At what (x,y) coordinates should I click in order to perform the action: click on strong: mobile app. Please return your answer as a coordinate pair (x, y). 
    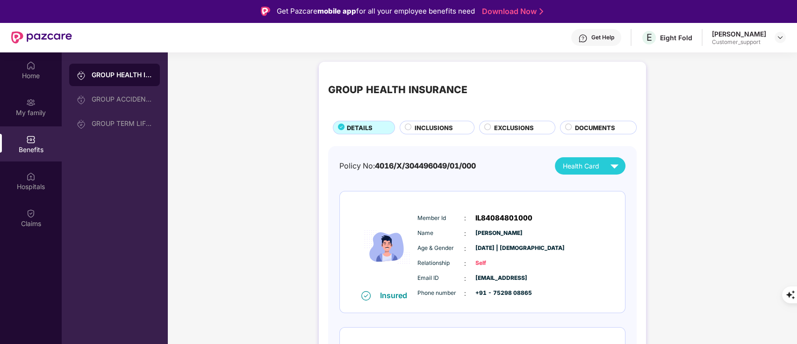
    Looking at the image, I should click on (337, 11).